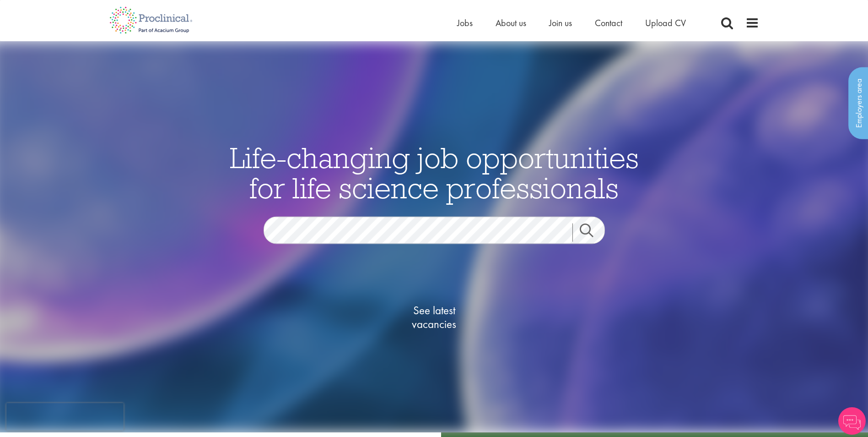  Describe the element at coordinates (852, 421) in the screenshot. I see `img: Chatbot` at that location.